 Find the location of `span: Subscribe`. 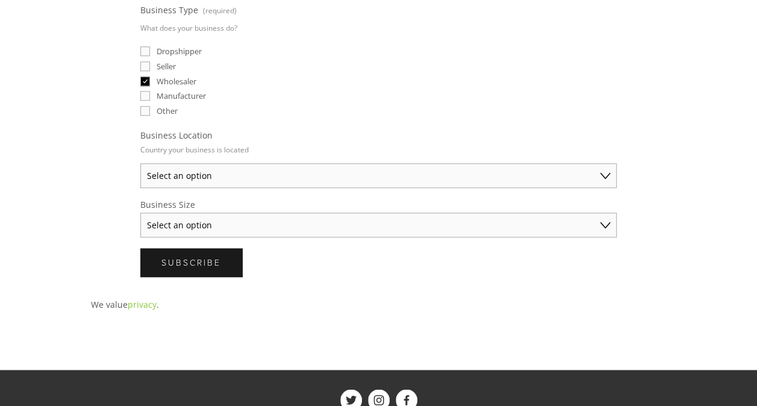

span: Subscribe is located at coordinates (191, 262).